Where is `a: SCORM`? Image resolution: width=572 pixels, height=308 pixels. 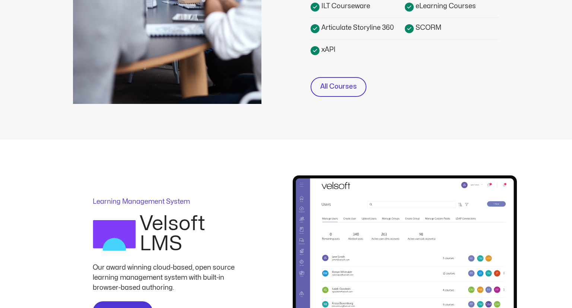
a: SCORM is located at coordinates (452, 28).